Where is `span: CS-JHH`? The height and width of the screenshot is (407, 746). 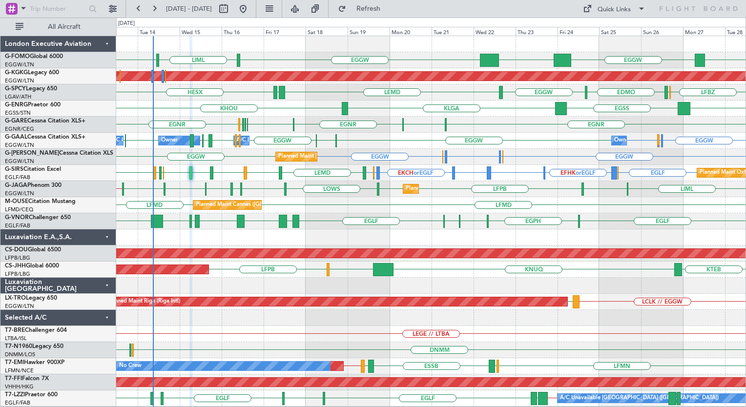
span: CS-JHH is located at coordinates (15, 266).